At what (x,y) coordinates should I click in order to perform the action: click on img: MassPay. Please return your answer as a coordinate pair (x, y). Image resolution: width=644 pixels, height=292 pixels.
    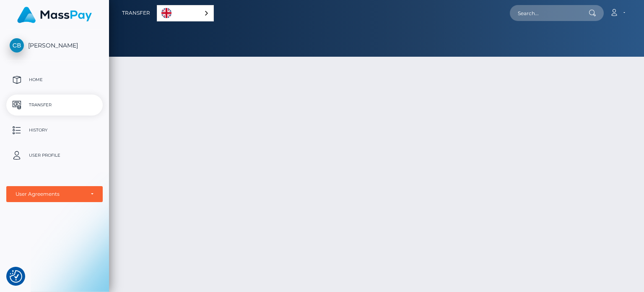
    Looking at the image, I should click on (55, 15).